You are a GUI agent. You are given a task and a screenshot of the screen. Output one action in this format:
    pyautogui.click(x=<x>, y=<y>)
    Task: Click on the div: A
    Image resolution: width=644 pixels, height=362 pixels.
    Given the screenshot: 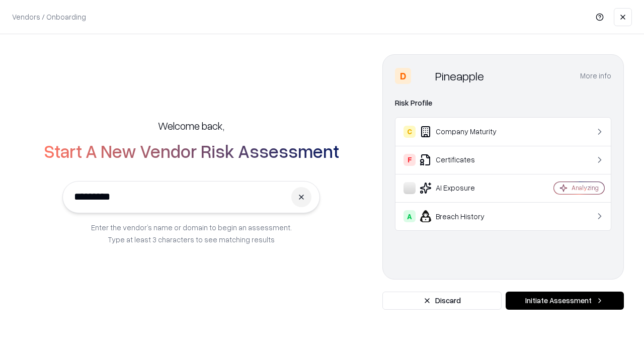 What is the action you would take?
    pyautogui.click(x=410, y=216)
    